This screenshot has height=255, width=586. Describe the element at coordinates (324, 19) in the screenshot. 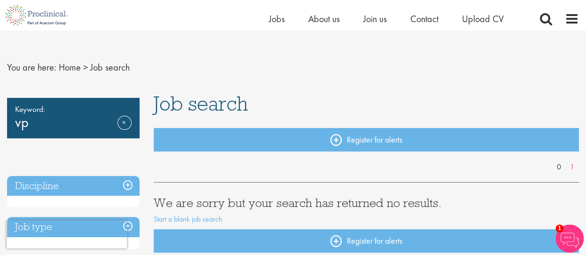

I see `span: About us` at that location.